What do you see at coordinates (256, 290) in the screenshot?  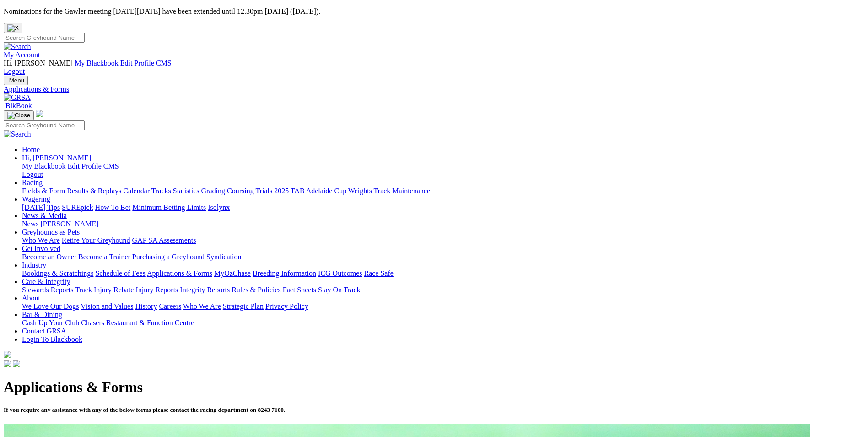 I see `a: Rules & Policies` at bounding box center [256, 290].